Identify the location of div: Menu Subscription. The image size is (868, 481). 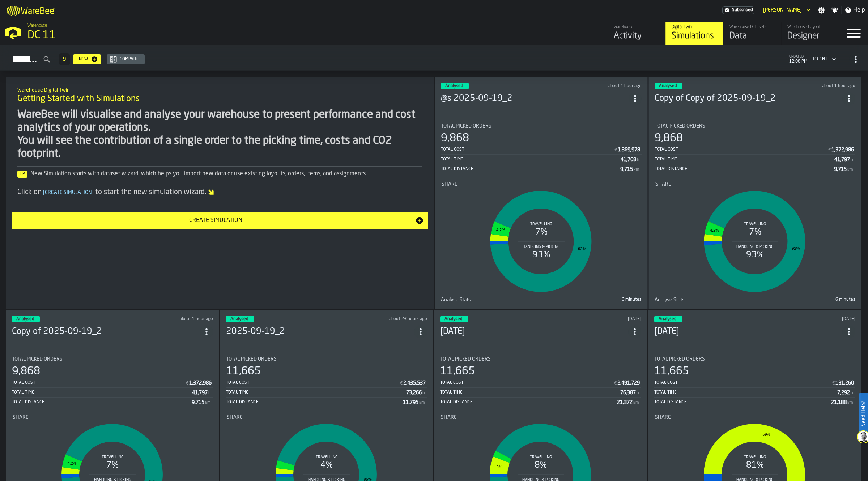
(738, 10).